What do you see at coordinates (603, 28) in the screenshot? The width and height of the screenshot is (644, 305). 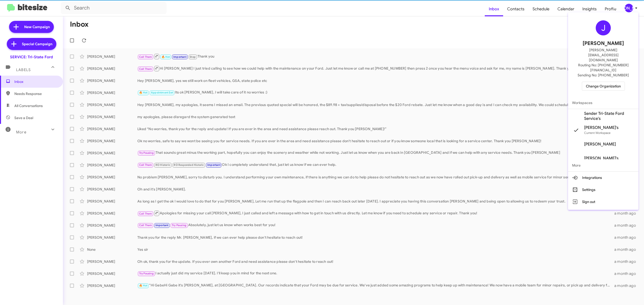 I see `div: J` at bounding box center [603, 28].